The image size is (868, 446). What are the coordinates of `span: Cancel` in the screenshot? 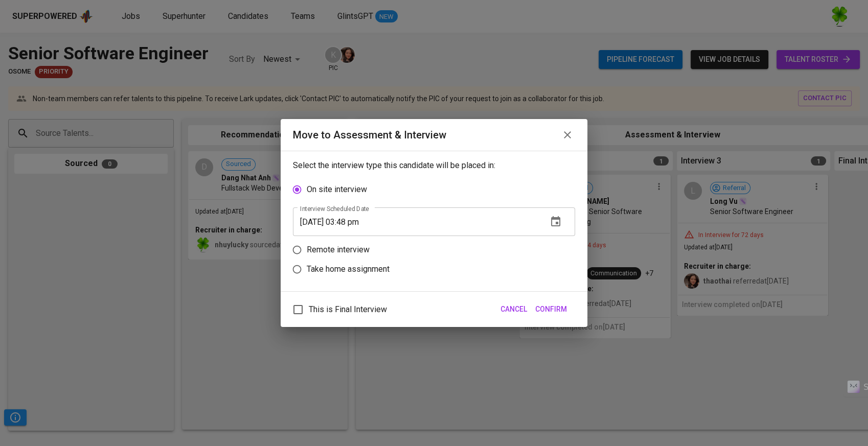 It's located at (513, 309).